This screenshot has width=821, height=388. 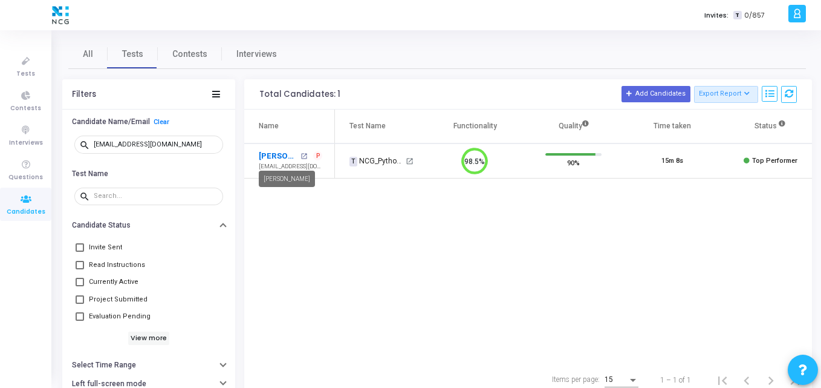 I want to click on img: logo, so click(x=60, y=15).